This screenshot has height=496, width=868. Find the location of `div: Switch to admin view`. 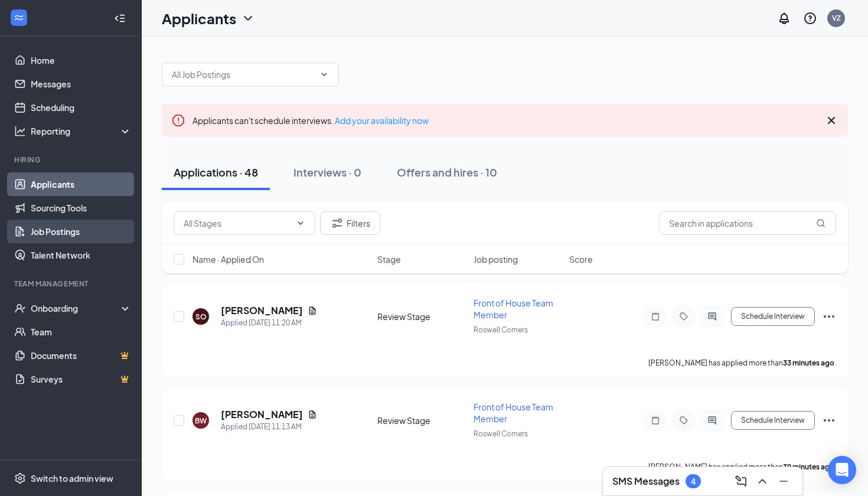

div: Switch to admin view is located at coordinates (72, 479).